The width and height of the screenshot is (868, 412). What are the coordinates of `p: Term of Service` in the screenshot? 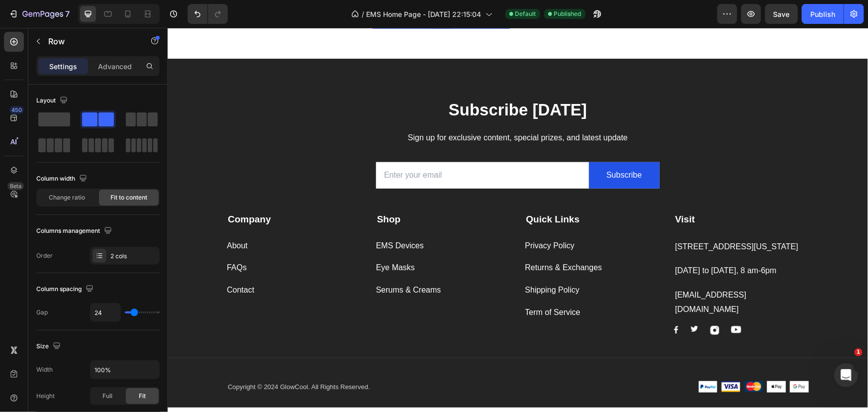 It's located at (385, 285).